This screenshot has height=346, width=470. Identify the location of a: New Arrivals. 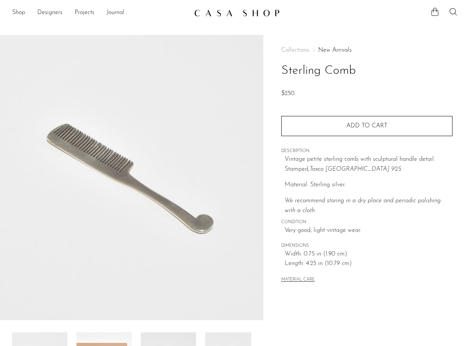
(335, 50).